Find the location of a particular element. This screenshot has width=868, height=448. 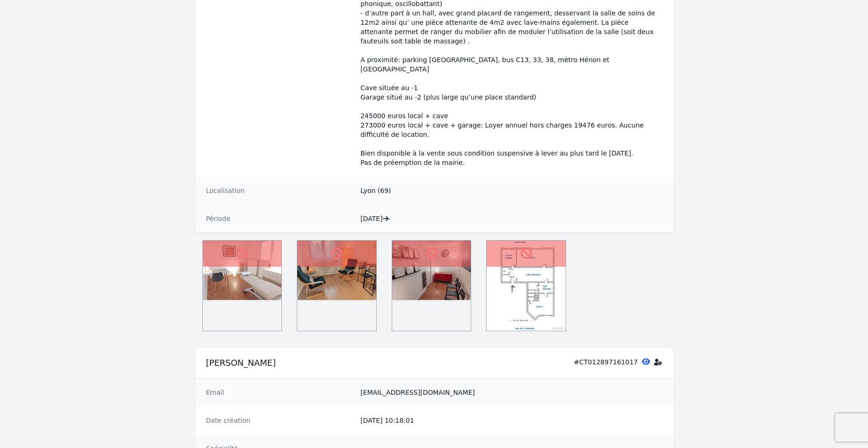

dd: Lyon (69) is located at coordinates (511, 190).